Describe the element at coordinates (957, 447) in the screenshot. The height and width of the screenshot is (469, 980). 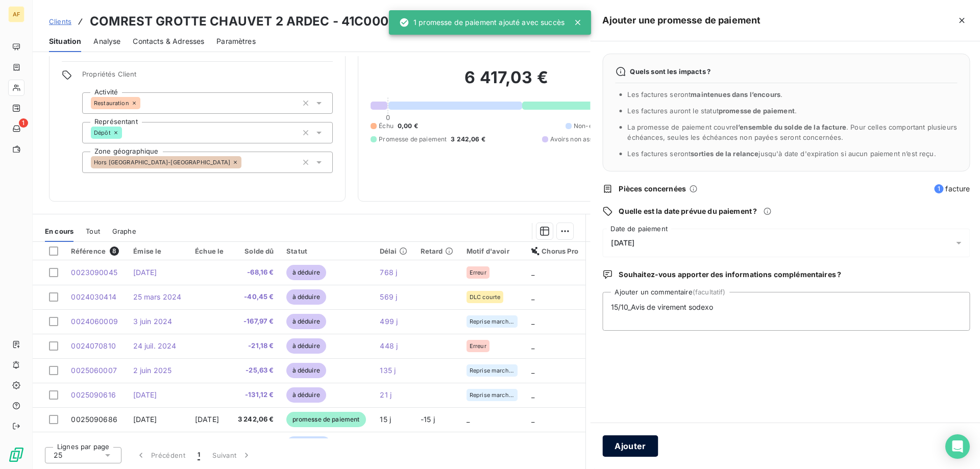
I see `div: Open Intercom Messenger` at that location.